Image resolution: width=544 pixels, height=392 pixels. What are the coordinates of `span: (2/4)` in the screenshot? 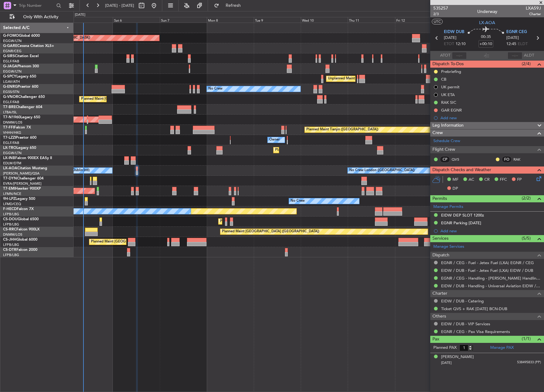 It's located at (526, 64).